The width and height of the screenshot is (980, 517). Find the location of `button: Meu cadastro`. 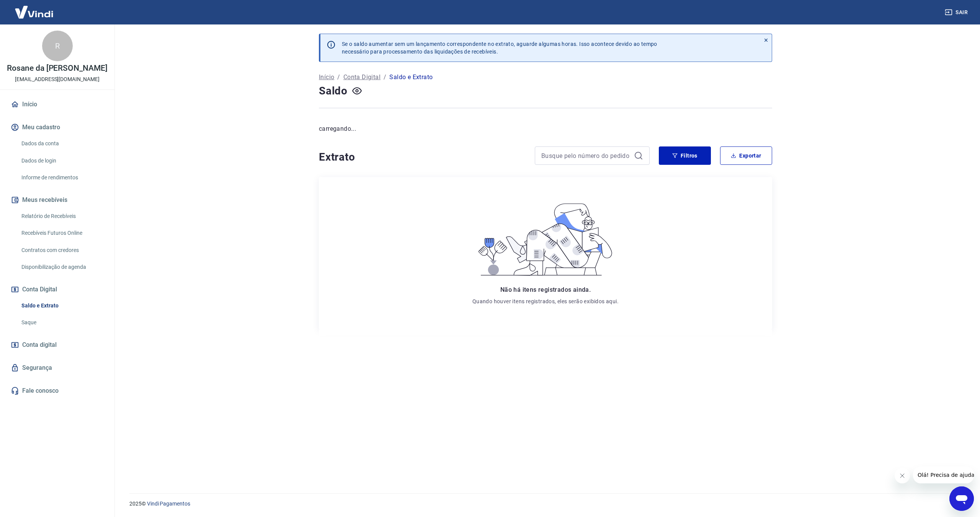

button: Meu cadastro is located at coordinates (57, 127).